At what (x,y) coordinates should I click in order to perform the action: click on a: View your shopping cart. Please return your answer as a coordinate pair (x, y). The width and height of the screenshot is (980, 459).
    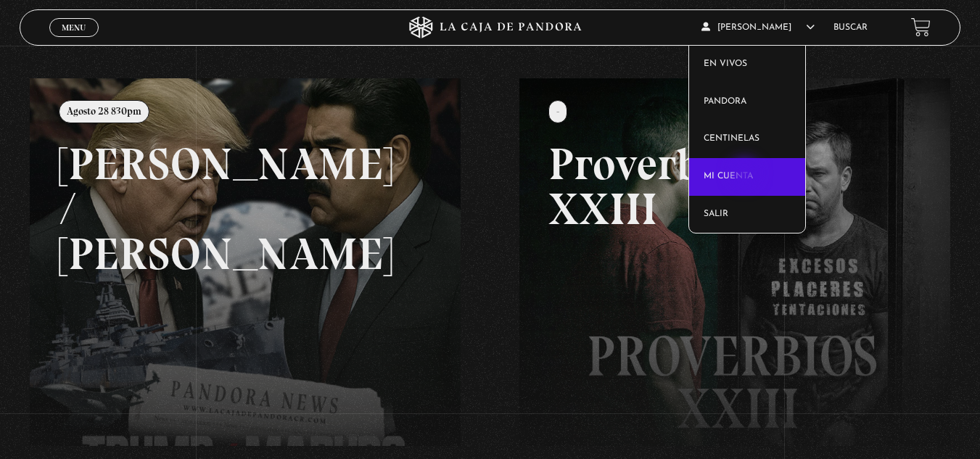
    Looking at the image, I should click on (920, 27).